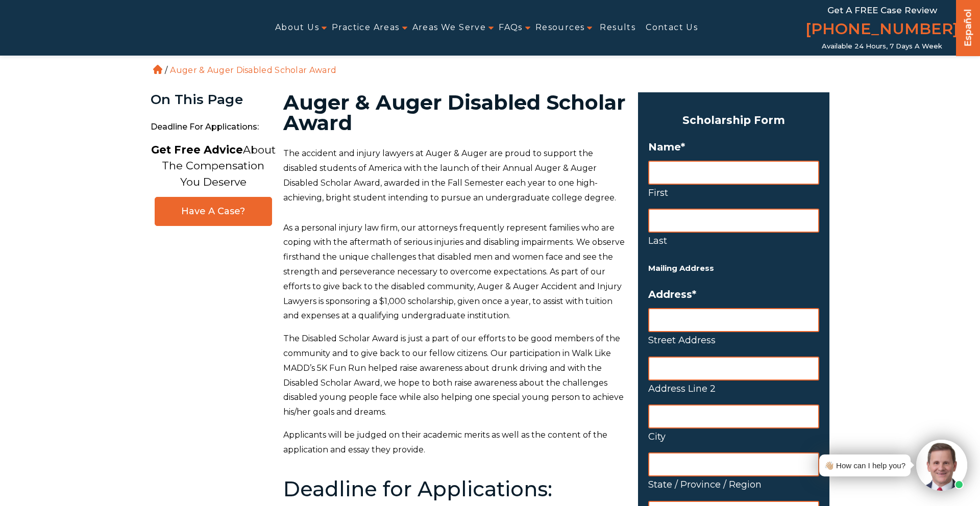 The image size is (980, 506). What do you see at coordinates (882, 10) in the screenshot?
I see `span: Get a FREE Case Review` at bounding box center [882, 10].